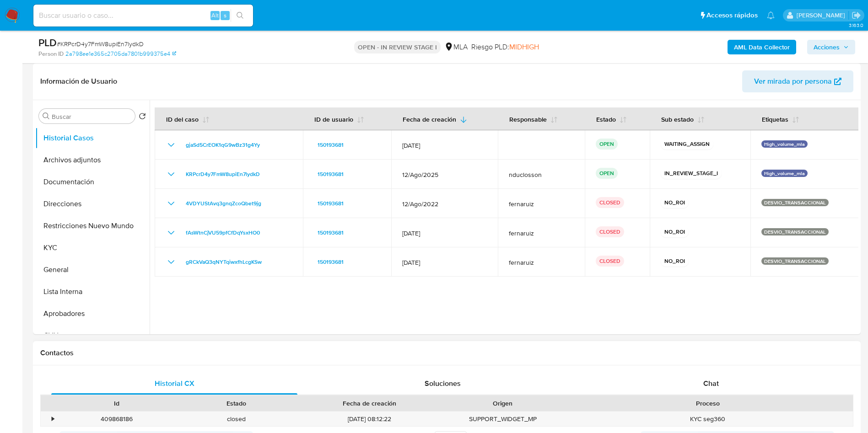 The height and width of the screenshot is (433, 868). I want to click on div: SUPPORT_WIDGET_MP, so click(503, 419).